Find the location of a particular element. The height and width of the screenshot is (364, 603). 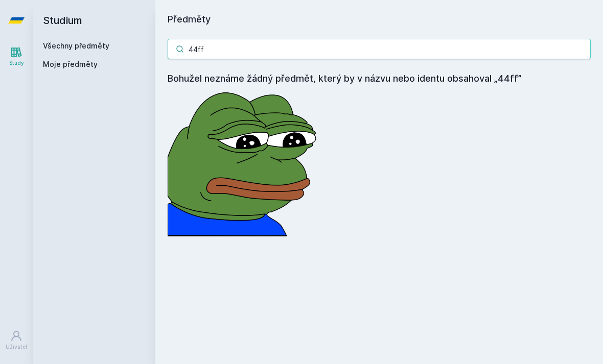

h1: Předměty is located at coordinates (379, 20).